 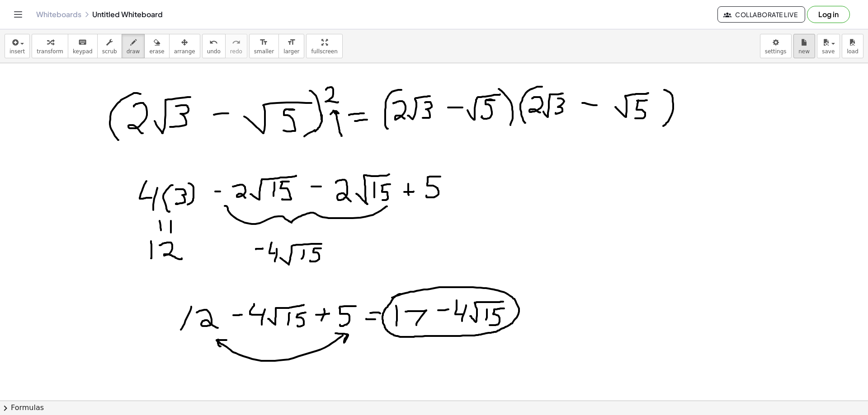 I want to click on span: keypad, so click(x=83, y=52).